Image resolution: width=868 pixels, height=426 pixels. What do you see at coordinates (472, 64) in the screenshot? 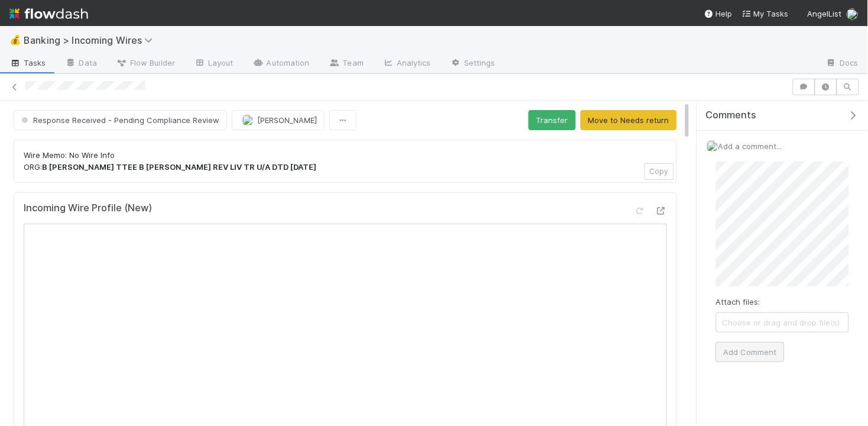
I see `a: Settings` at bounding box center [472, 64].